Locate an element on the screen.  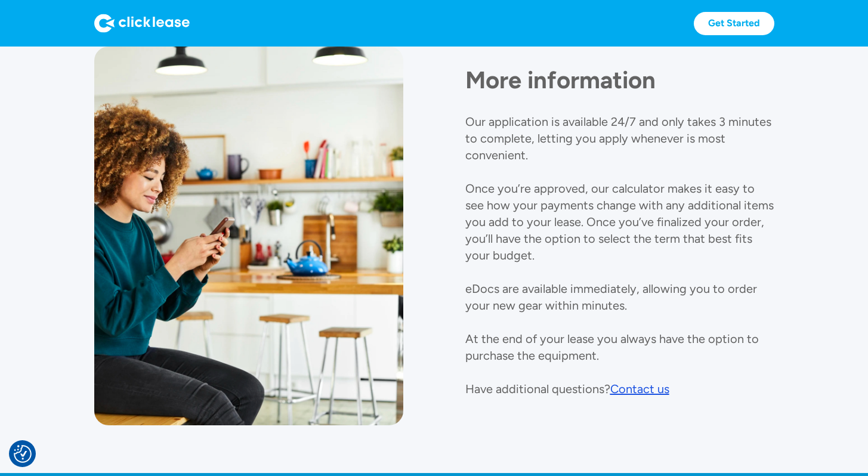
img: Logo is located at coordinates (142, 23).